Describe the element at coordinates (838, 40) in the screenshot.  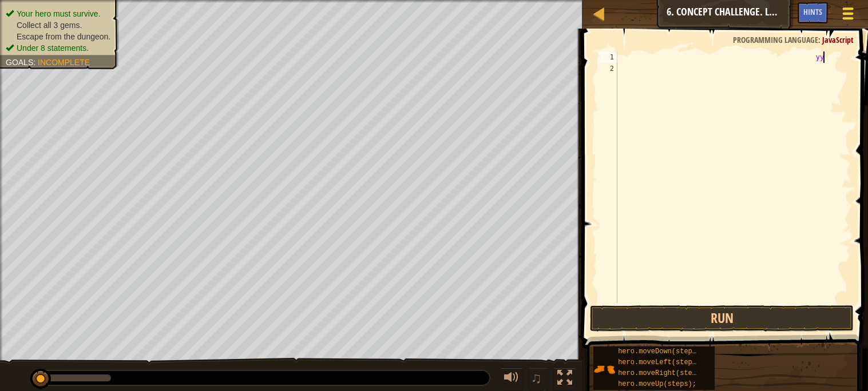
I see `span: JavaScript` at that location.